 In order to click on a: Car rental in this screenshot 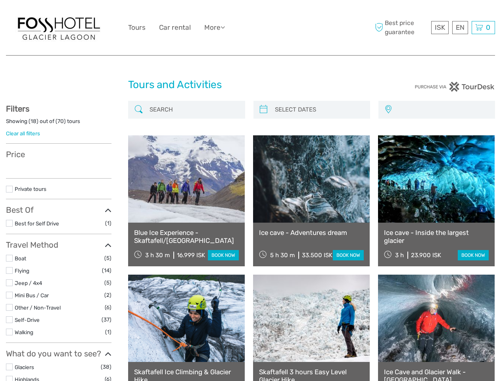, I will do `click(175, 27)`.